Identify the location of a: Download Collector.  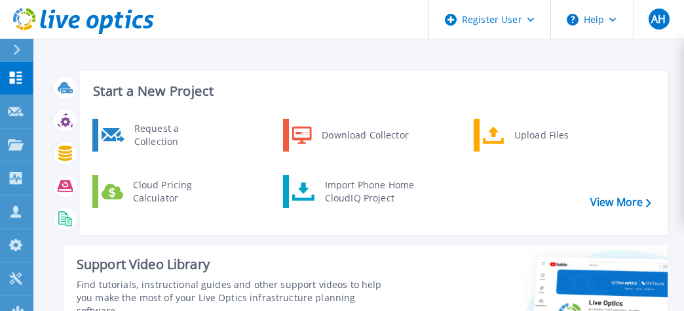
(350, 135).